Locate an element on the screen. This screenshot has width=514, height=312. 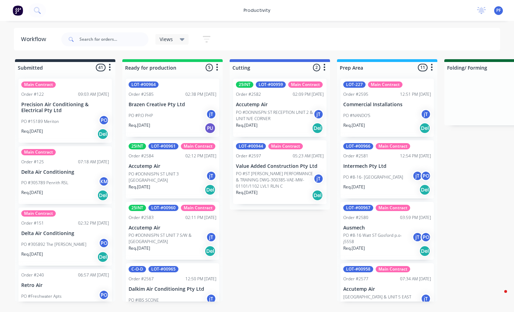
p: PO #305789 Penrith RSL is located at coordinates (45, 183).